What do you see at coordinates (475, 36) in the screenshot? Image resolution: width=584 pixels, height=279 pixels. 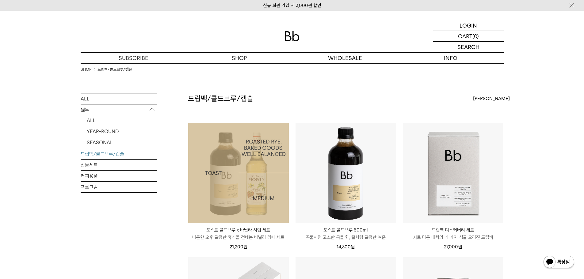 I see `p: (0)` at bounding box center [475, 36].